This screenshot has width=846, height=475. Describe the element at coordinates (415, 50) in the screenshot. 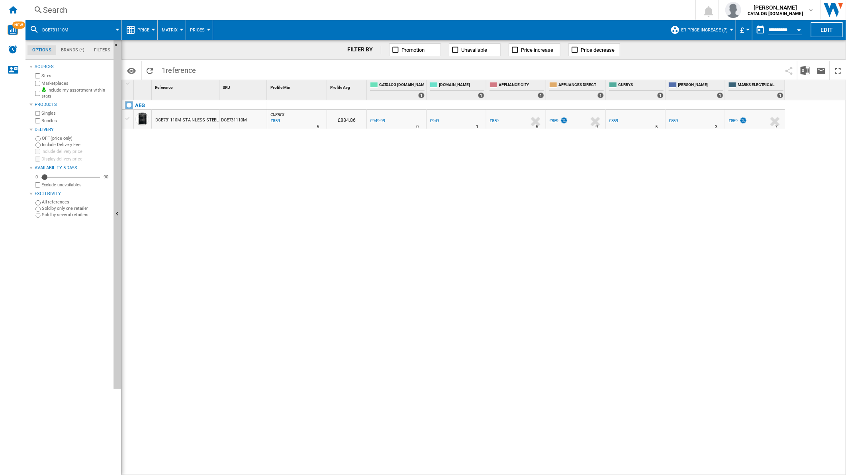

I see `button: Promotion` at that location.